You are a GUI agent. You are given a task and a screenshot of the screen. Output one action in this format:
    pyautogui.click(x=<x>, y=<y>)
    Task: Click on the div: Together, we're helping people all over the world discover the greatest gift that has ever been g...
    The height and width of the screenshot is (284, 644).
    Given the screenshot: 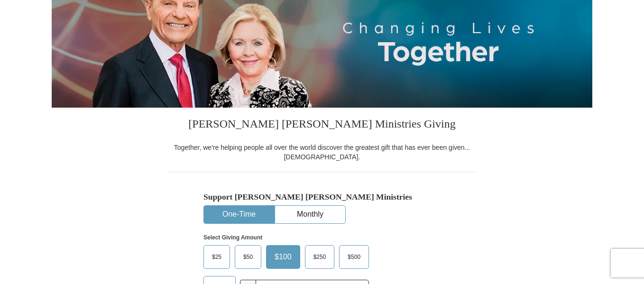 What is the action you would take?
    pyautogui.click(x=322, y=153)
    